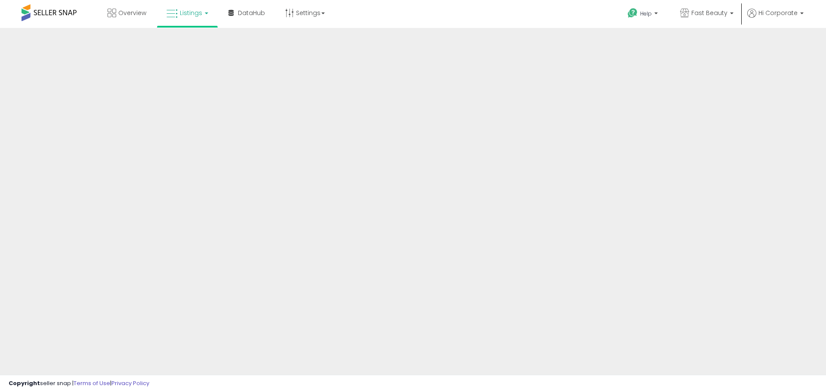 This screenshot has width=826, height=392. I want to click on a: Help, so click(644, 15).